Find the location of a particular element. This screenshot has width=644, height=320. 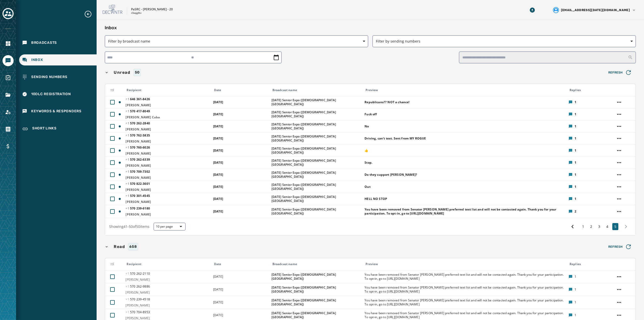

span: Unread is located at coordinates (122, 73).